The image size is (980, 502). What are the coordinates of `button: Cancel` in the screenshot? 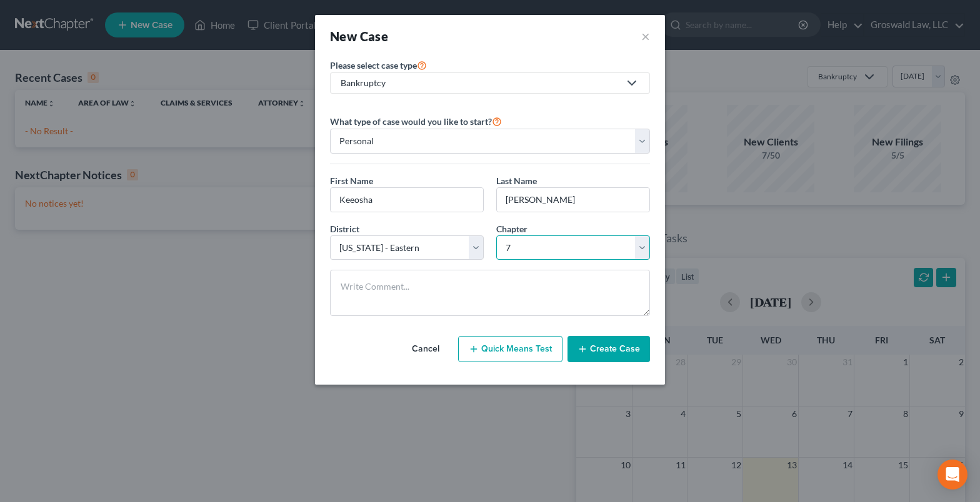 It's located at (426, 349).